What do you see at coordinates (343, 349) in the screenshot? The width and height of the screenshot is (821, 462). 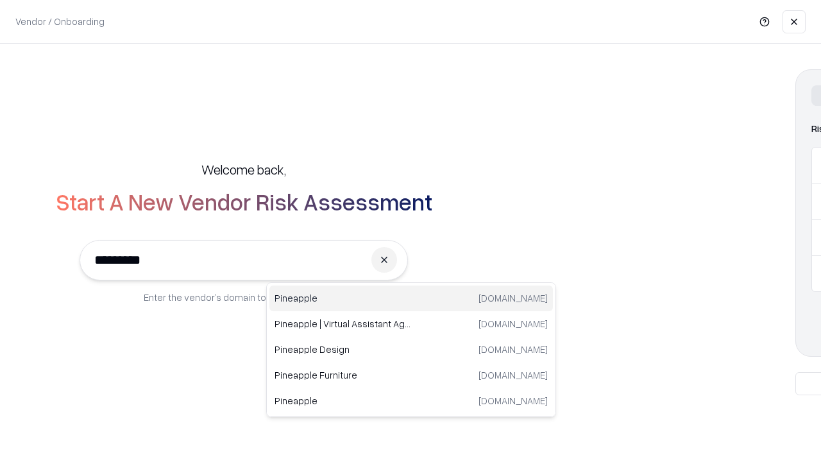 I see `p: Pineapple Design` at bounding box center [343, 349].